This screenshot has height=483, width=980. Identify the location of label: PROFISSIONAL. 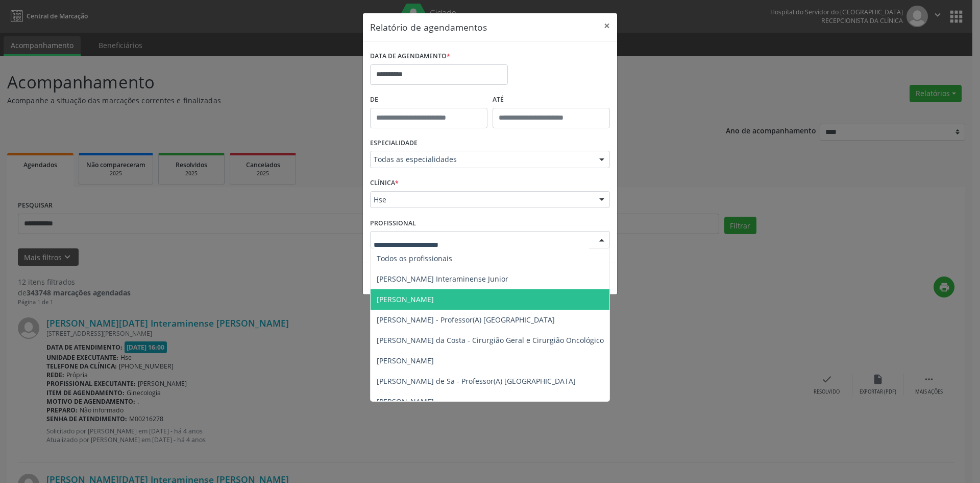
(393, 223).